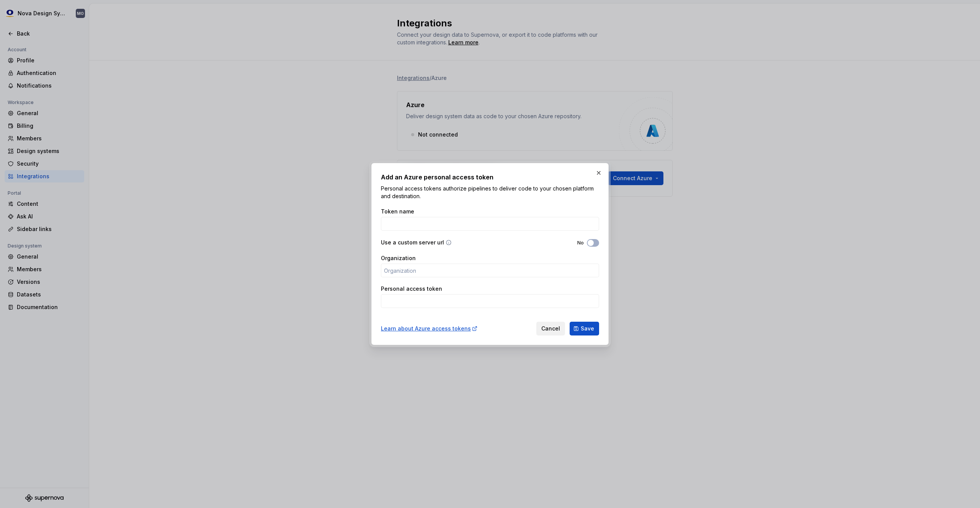 This screenshot has height=508, width=980. I want to click on a: Learn about Azure access tokens, so click(429, 328).